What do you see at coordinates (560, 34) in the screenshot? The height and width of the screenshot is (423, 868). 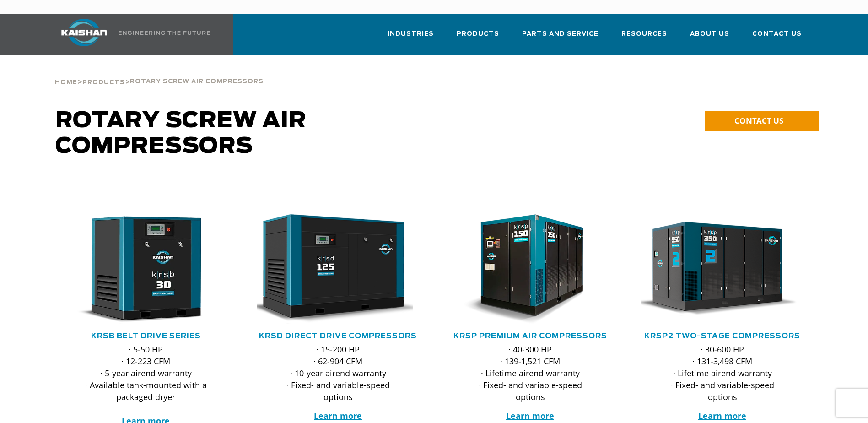 I see `span: Parts and Service` at bounding box center [560, 34].